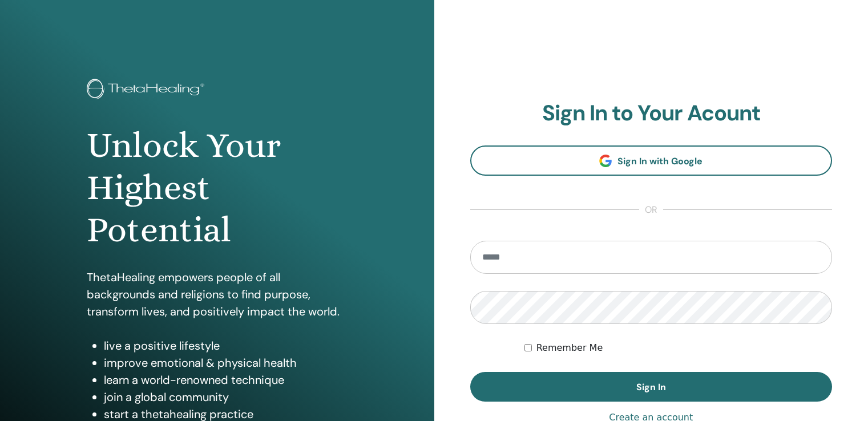  Describe the element at coordinates (570, 348) in the screenshot. I see `label: Remember Me` at that location.